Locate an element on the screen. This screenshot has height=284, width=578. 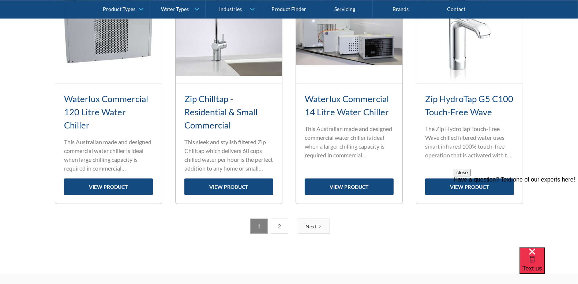
div: Next is located at coordinates (311, 226).